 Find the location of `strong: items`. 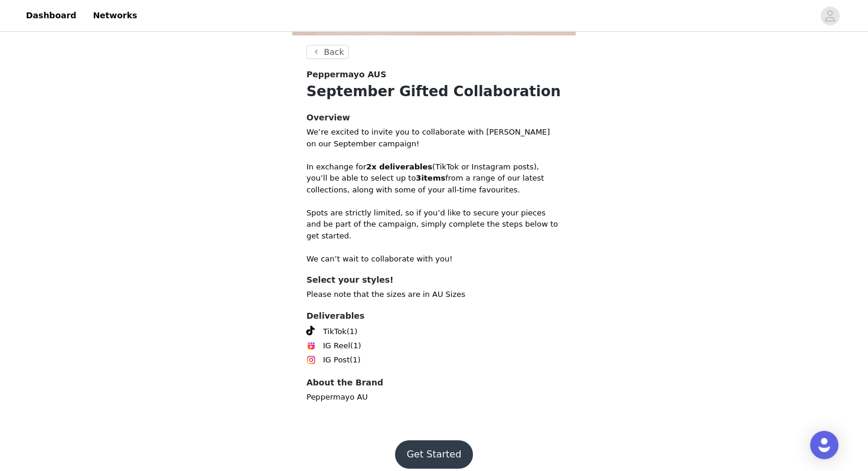

strong: items is located at coordinates (433, 178).